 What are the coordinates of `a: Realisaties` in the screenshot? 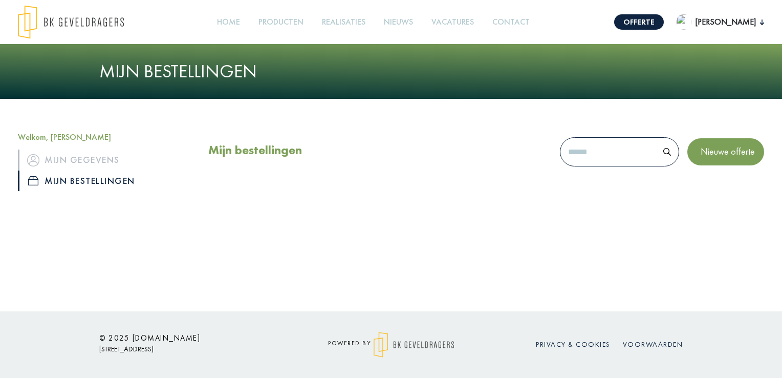 It's located at (343, 22).